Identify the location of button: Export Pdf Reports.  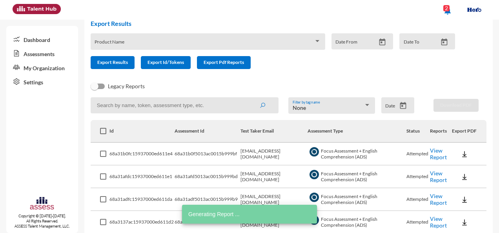
(224, 62).